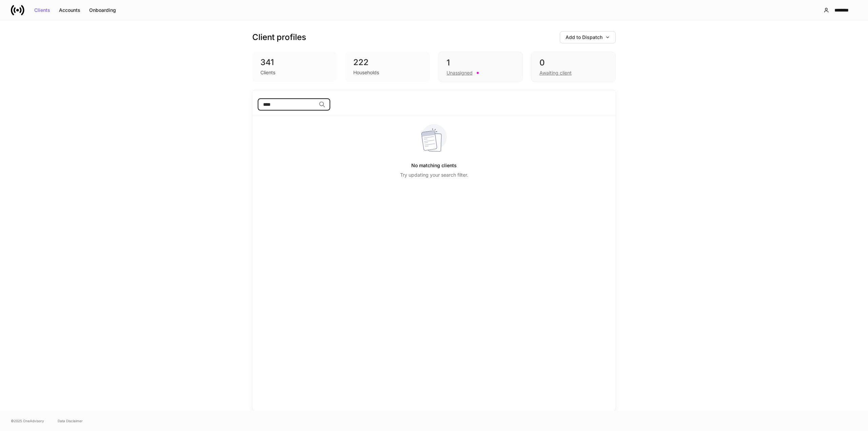 The height and width of the screenshot is (431, 868). I want to click on div: 0, so click(573, 63).